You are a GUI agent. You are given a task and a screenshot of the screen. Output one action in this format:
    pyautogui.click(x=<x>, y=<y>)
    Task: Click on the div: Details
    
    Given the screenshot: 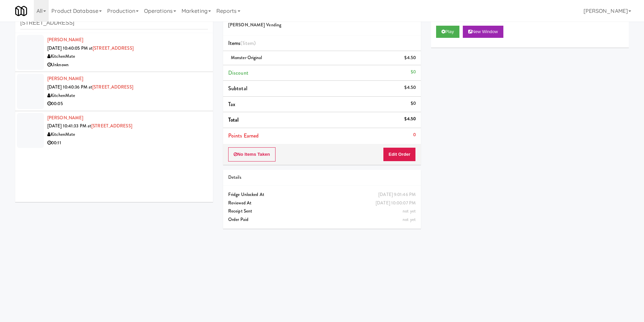 What is the action you would take?
    pyautogui.click(x=322, y=177)
    